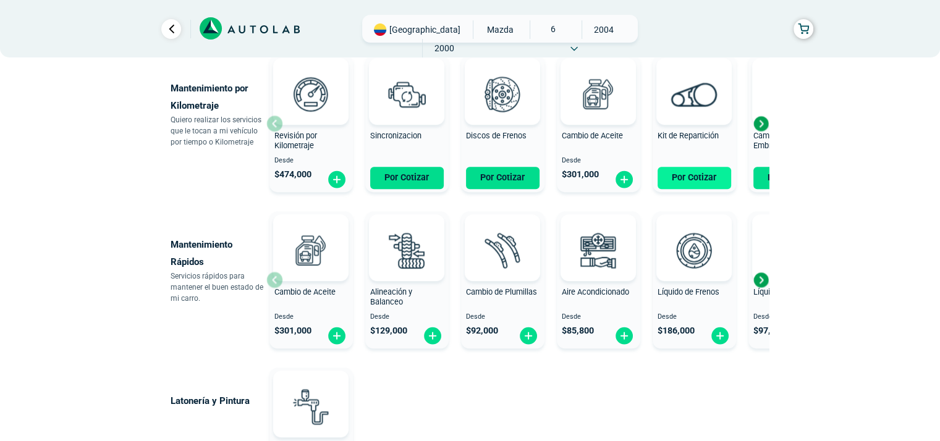  I want to click on button: Líquido de Frenos Desde $186,000, so click(694, 280).